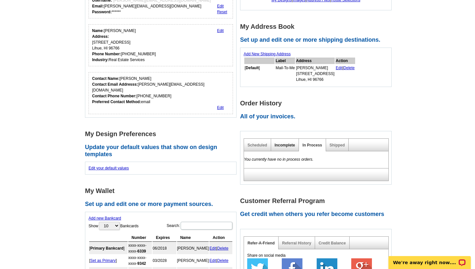 This screenshot has width=475, height=269. What do you see at coordinates (297, 243) in the screenshot?
I see `a: Referral History` at bounding box center [297, 243].